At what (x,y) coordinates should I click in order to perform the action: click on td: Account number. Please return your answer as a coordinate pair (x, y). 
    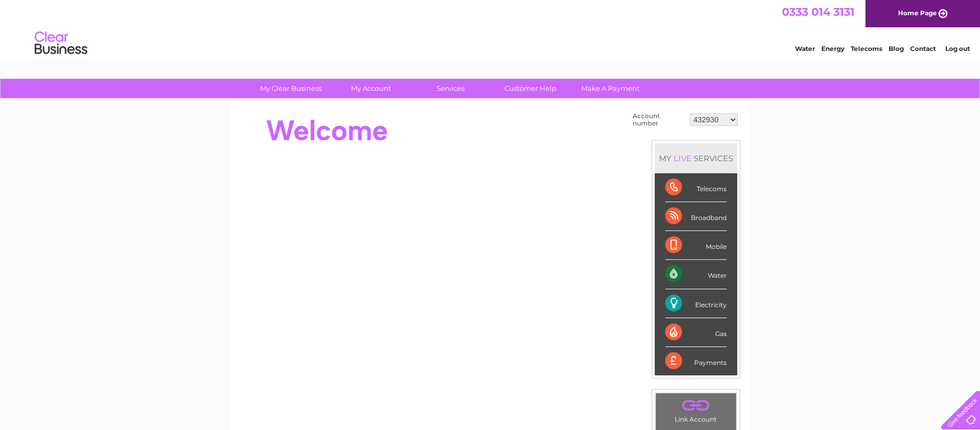
    Looking at the image, I should click on (658, 119).